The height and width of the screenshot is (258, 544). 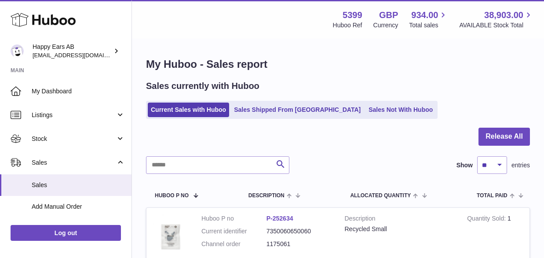 What do you see at coordinates (234, 244) in the screenshot?
I see `dt: Channel order` at bounding box center [234, 244].